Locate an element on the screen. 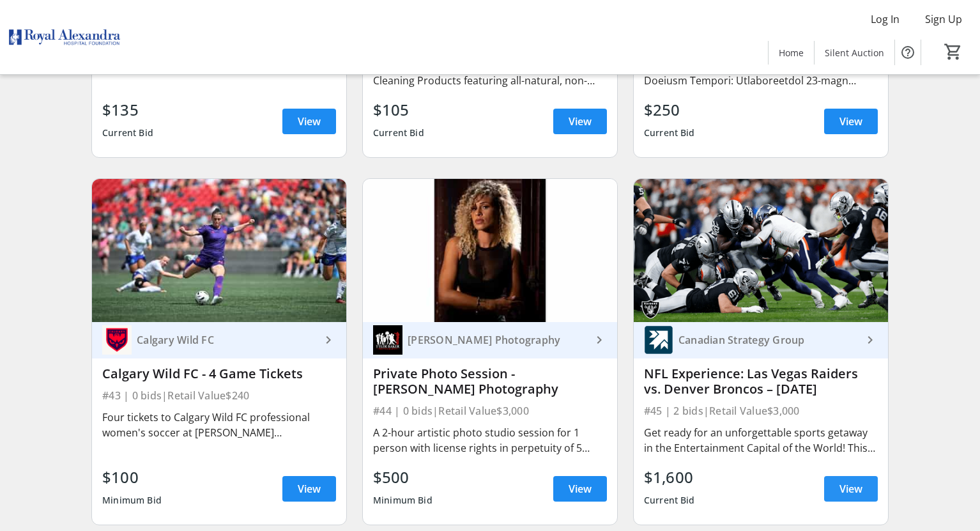 Image resolution: width=980 pixels, height=531 pixels. div: A 2-hour artistic photo studio session for 1 person with license rights in perpetuity of 5 digita... is located at coordinates (490, 440).